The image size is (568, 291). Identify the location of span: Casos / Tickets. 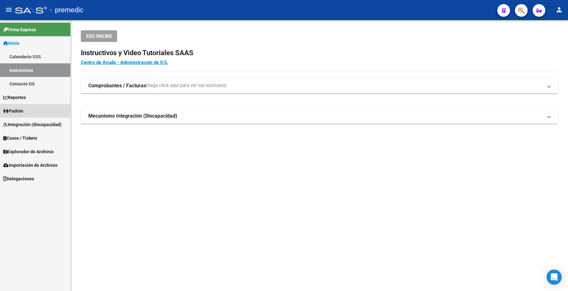
(20, 138).